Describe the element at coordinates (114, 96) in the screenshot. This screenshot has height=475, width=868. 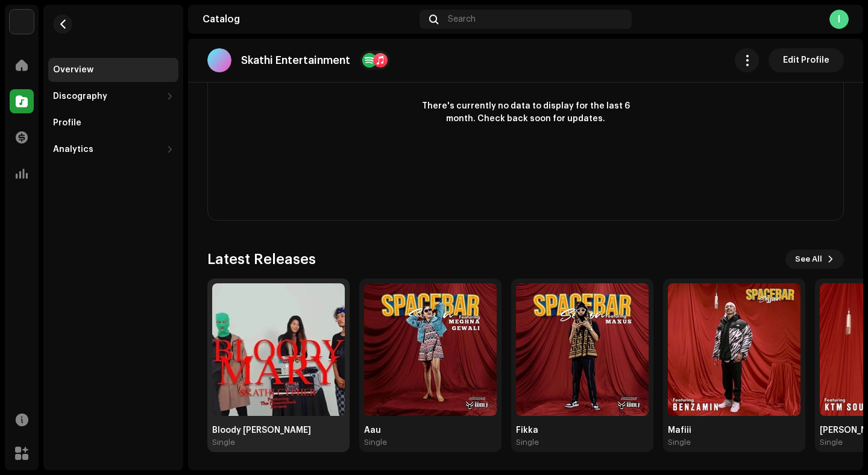
I see `re-m-nav-dropdown: Discography` at that location.